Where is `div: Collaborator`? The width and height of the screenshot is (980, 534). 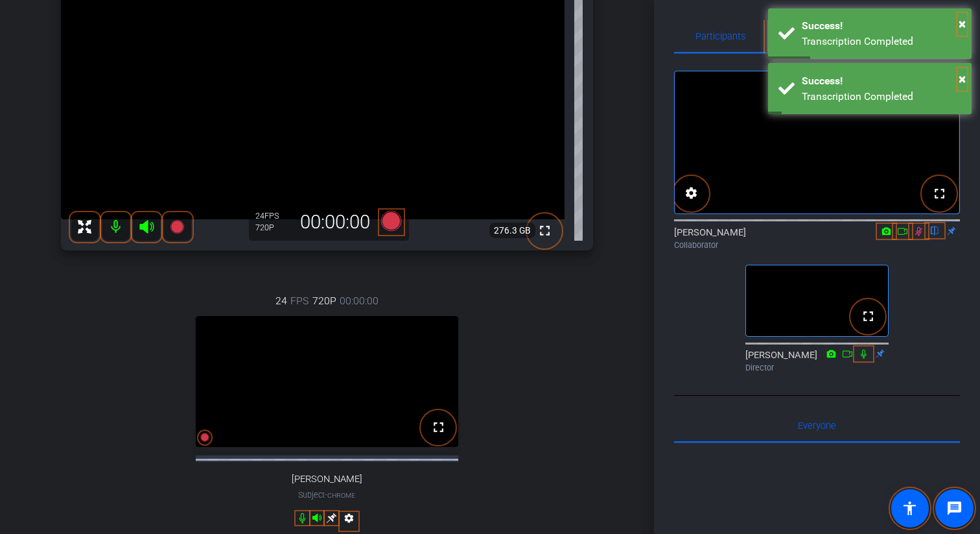 div: Collaborator is located at coordinates (817, 245).